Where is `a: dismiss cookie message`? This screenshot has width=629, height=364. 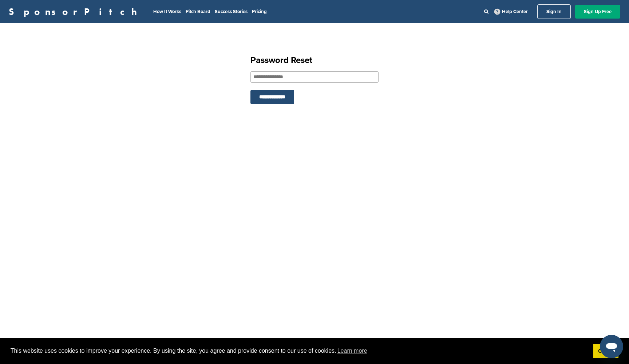
a: dismiss cookie message is located at coordinates (605, 351).